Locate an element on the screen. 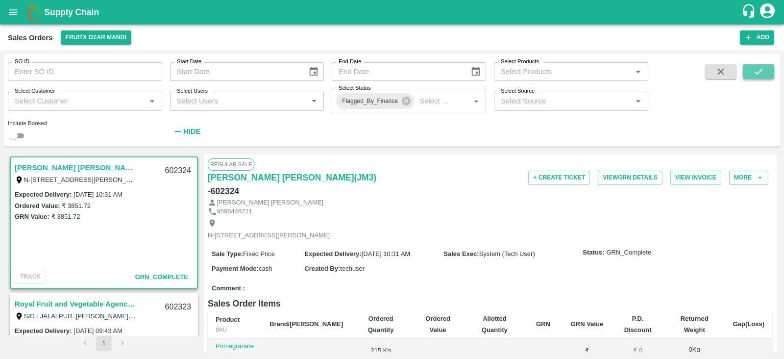 This screenshot has width=784, height=359. b: GRN Value is located at coordinates (587, 323).